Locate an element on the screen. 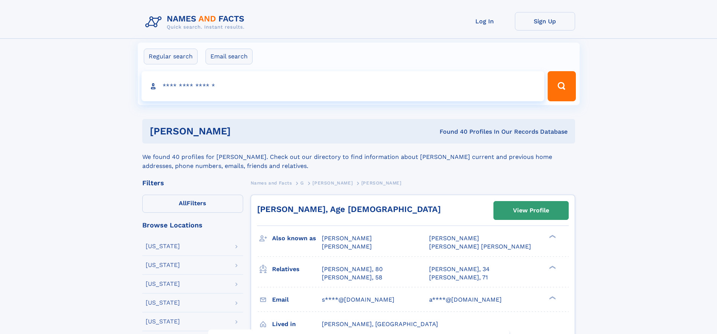 This screenshot has height=334, width=717. h3: Lived in is located at coordinates (297, 324).